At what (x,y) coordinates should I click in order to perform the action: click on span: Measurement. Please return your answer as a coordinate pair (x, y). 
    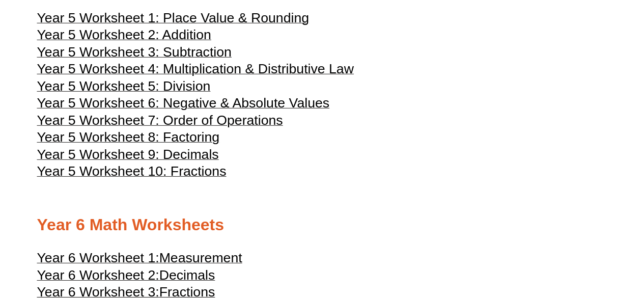
    Looking at the image, I should click on (200, 257).